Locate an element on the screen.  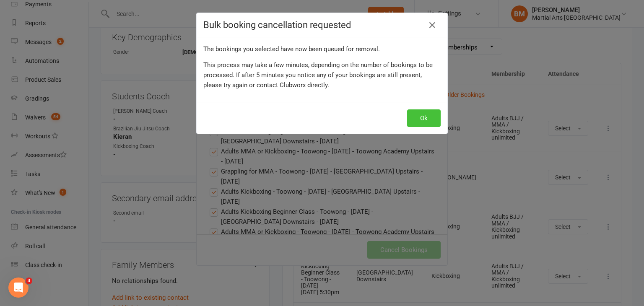
h4: Bulk booking cancellation requested is located at coordinates (322, 25).